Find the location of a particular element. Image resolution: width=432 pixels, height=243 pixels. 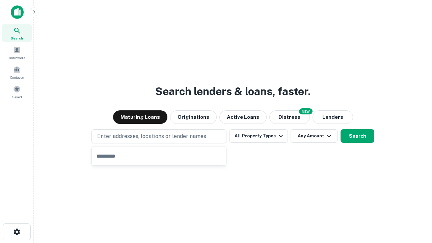

button: Active Loans is located at coordinates (243, 117).